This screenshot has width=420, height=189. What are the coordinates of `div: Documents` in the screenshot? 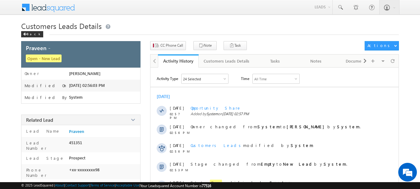 It's located at (357, 61).